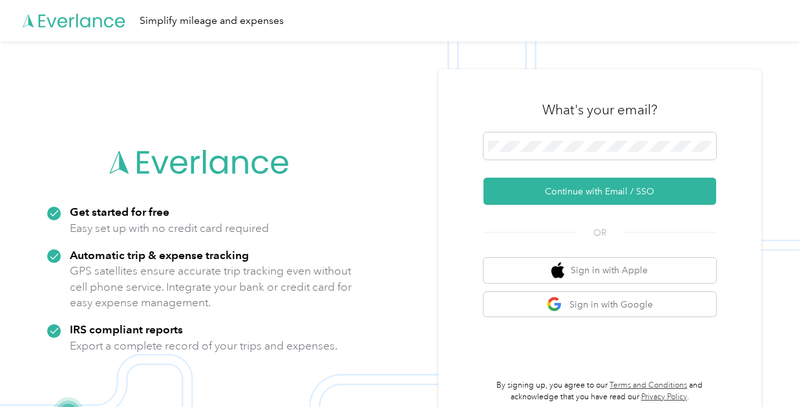  Describe the element at coordinates (600, 191) in the screenshot. I see `button: Continue with Email / SSO` at that location.